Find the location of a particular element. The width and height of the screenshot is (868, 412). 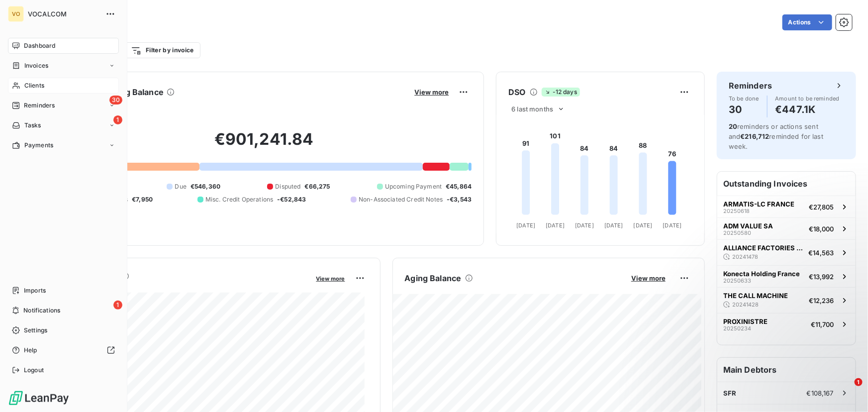

h6: DSO is located at coordinates (516, 92).